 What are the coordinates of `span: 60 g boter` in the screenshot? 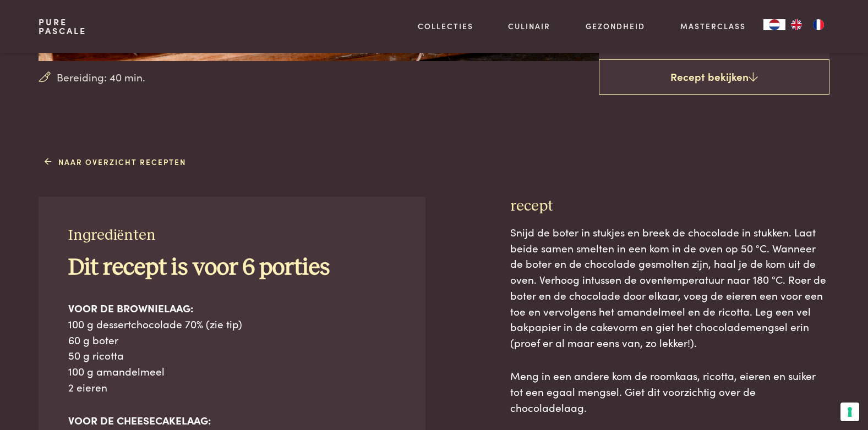 It's located at (93, 339).